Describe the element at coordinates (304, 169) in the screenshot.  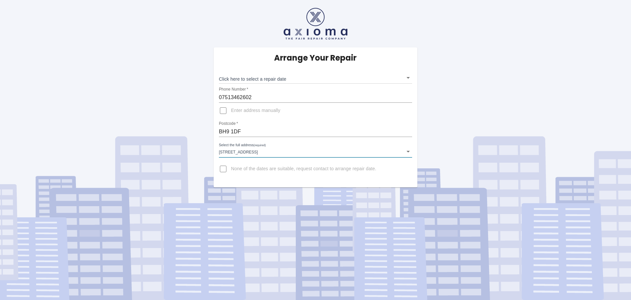
I see `span: None of the dates are suitable, request contact to arrange repair date.` at that location.